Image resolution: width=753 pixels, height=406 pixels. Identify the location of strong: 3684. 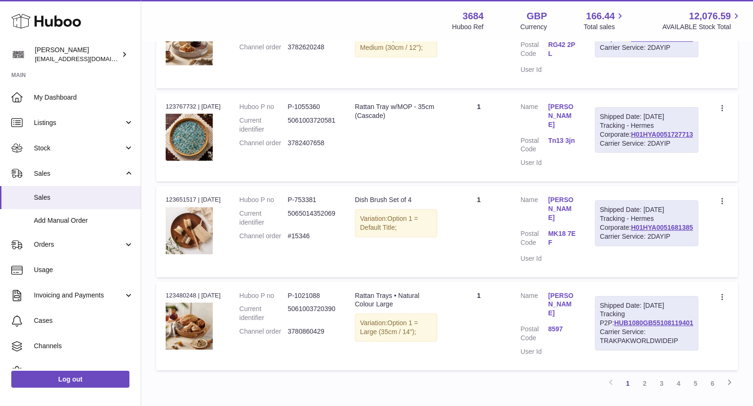
(473, 16).